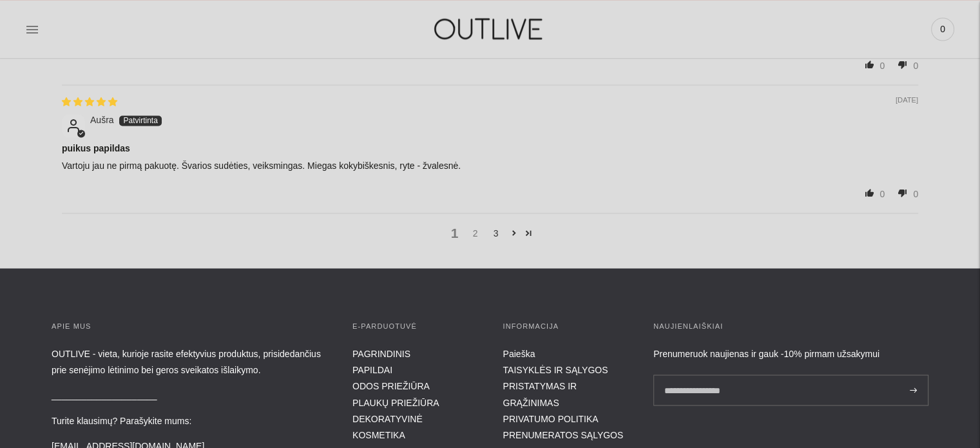 The image size is (980, 448). Describe the element at coordinates (89, 102) in the screenshot. I see `span: 5 star review` at that location.